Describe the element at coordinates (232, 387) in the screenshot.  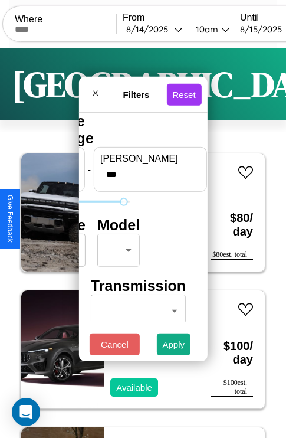
I see `div: $ 100 est. total` at that location.